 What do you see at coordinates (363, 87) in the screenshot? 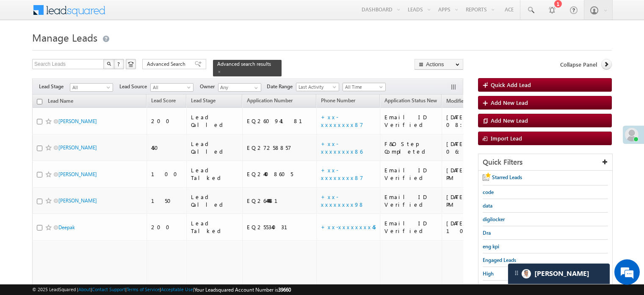
I see `span: All Time` at bounding box center [363, 87].